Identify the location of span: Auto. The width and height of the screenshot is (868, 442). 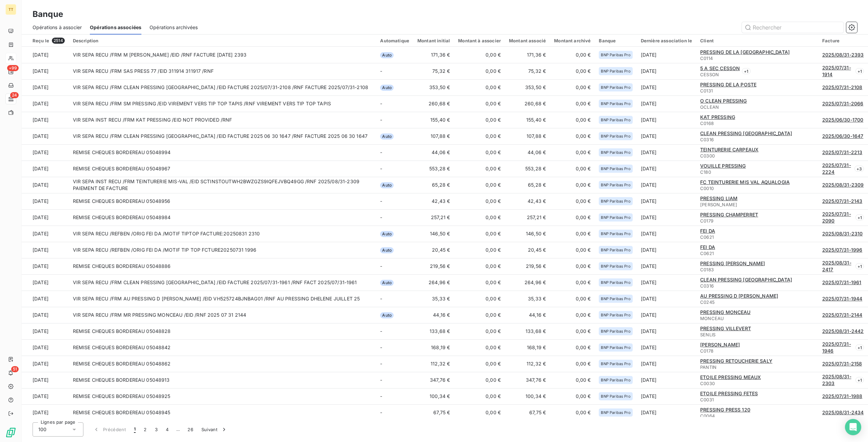
(387, 283).